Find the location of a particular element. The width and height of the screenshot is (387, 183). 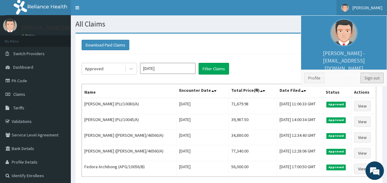

td: 56,000.00 is located at coordinates (253, 169).